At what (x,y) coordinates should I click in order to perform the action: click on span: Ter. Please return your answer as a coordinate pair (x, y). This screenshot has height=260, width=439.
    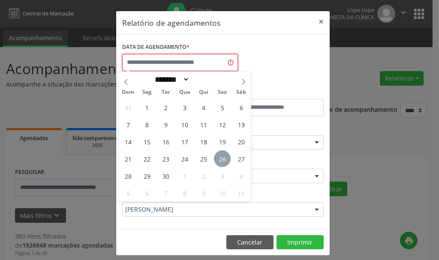
    Looking at the image, I should click on (166, 92).